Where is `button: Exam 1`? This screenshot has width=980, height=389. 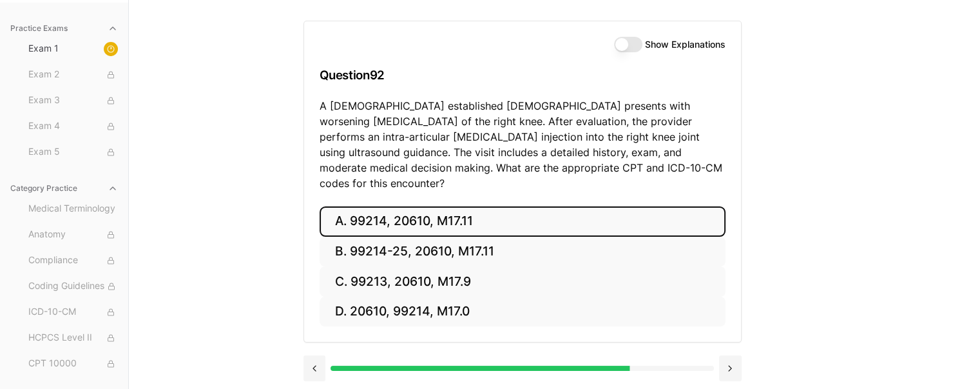 button: Exam 1 is located at coordinates (73, 49).